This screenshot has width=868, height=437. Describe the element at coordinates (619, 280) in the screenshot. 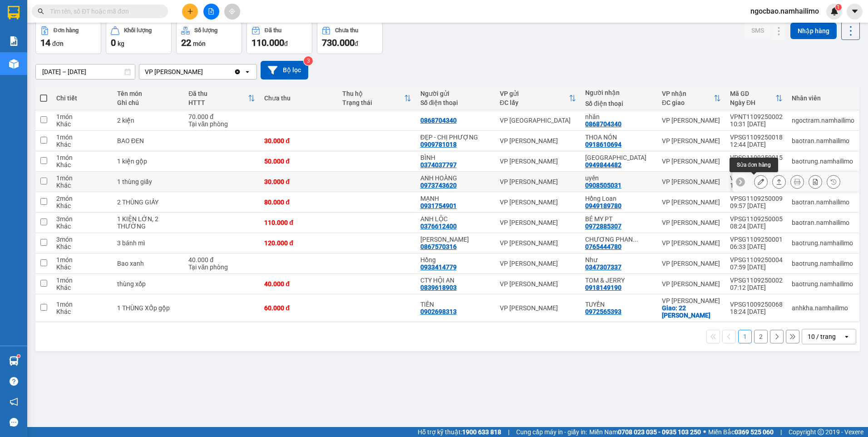

I see `div: TOM & JERRY` at that location.